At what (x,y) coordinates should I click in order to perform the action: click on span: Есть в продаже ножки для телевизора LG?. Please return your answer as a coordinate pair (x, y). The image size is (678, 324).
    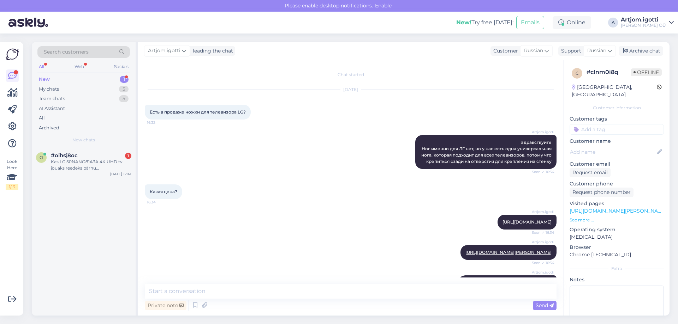
    Looking at the image, I should click on (198, 112).